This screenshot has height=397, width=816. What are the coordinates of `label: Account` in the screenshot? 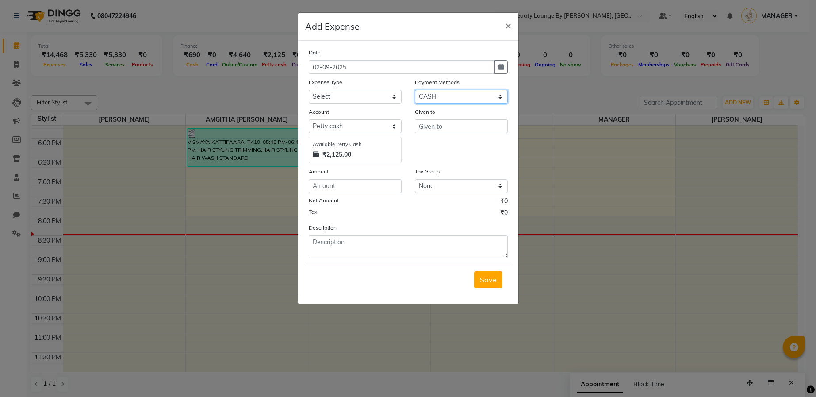 It's located at (319, 112).